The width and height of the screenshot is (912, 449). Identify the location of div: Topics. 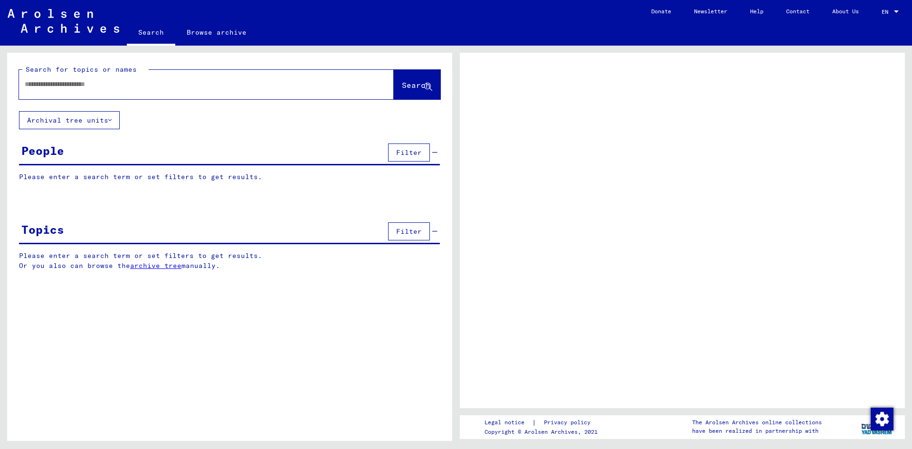
(43, 229).